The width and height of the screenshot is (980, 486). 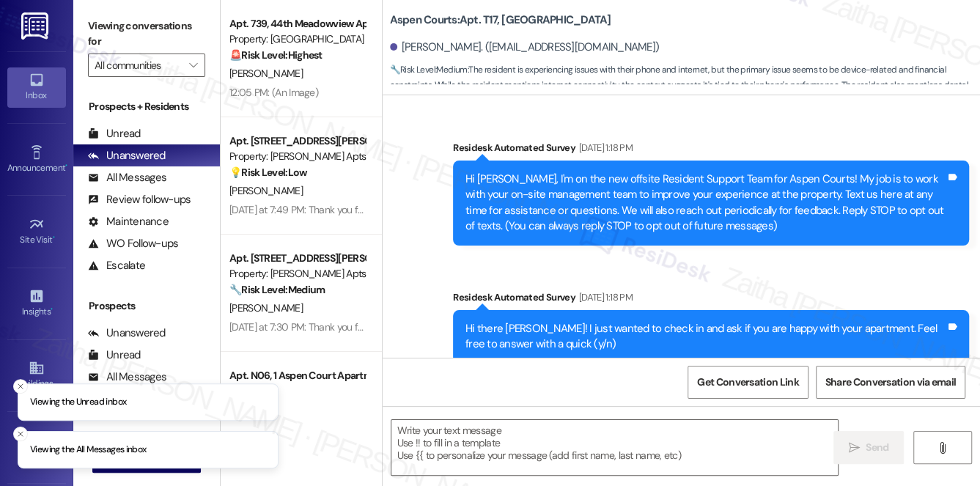 I want to click on span: : The resident is experiencing issues with their phone and internet, but the primary issue seems ..., so click(x=684, y=86).